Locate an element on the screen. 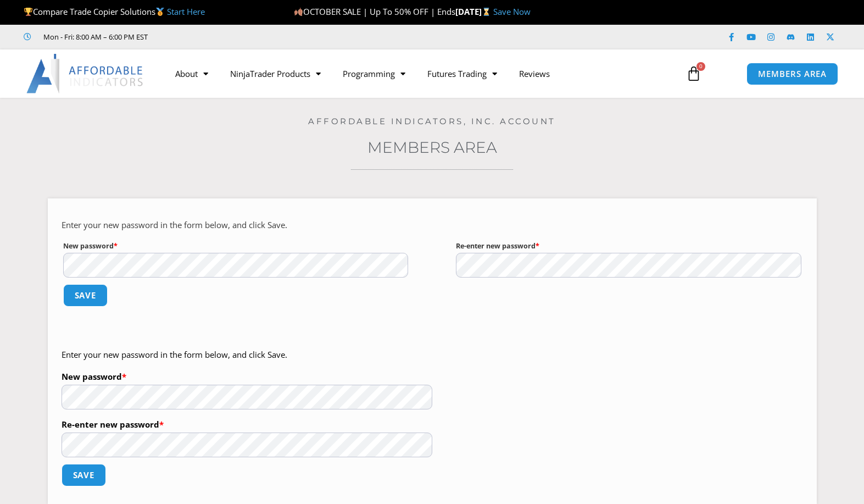 The width and height of the screenshot is (864, 504). span: OCTOBER SALE | Up To 50% OFF | Ends is located at coordinates (375, 12).